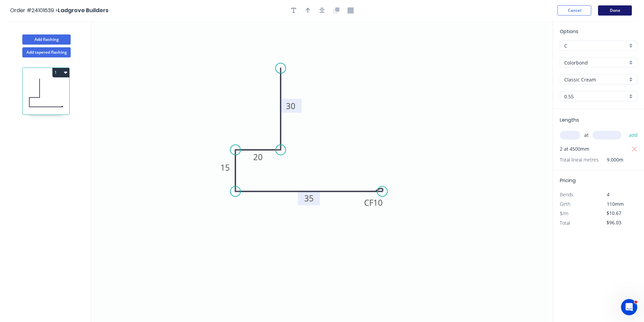  Describe the element at coordinates (46, 52) in the screenshot. I see `button: Add tapered flashing` at that location.